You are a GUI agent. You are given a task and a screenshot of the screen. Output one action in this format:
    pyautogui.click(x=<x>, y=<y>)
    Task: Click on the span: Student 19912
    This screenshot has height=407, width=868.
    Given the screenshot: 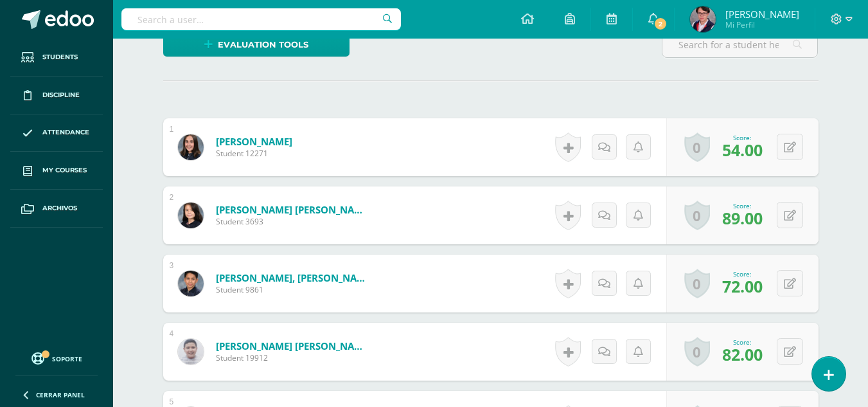 What is the action you would take?
    pyautogui.click(x=293, y=357)
    